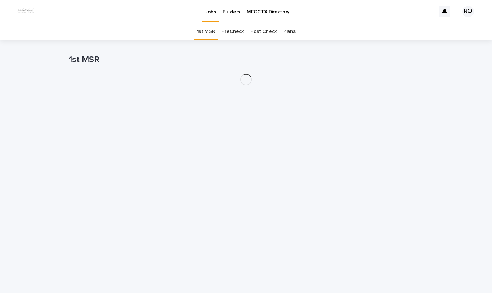  I want to click on a: 1st MSR, so click(206, 31).